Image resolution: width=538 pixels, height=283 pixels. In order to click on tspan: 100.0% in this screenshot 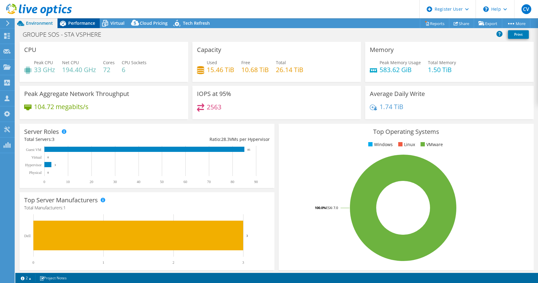, I will do `click(320, 208)`.